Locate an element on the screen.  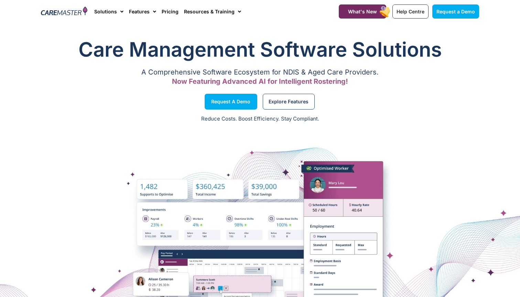
span: Help Centre is located at coordinates (410, 11).